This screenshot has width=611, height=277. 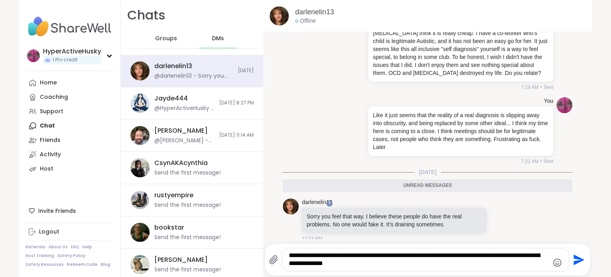 I want to click on div: darlenelin13, so click(x=173, y=66).